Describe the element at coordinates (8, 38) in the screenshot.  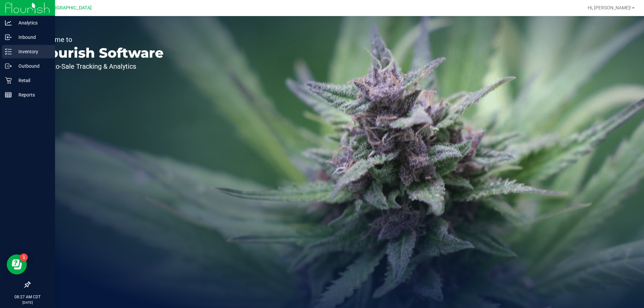
I see `inline-svg: Inbound` at that location.